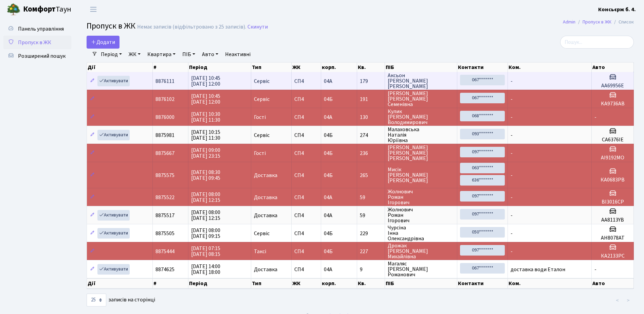 This screenshot has height=314, width=644. What do you see at coordinates (210, 54) in the screenshot?
I see `a: Авто` at bounding box center [210, 54].